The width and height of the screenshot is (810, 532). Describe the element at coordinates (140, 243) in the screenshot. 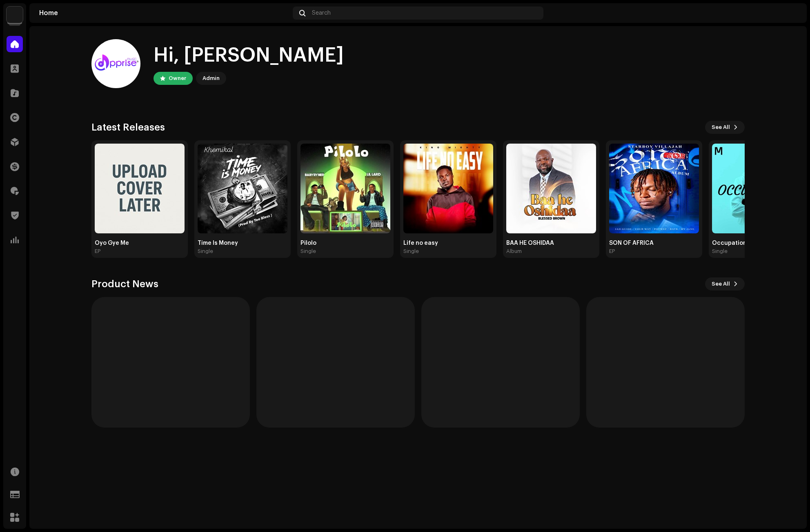

I see `div: Oyo Gye Me` at that location.